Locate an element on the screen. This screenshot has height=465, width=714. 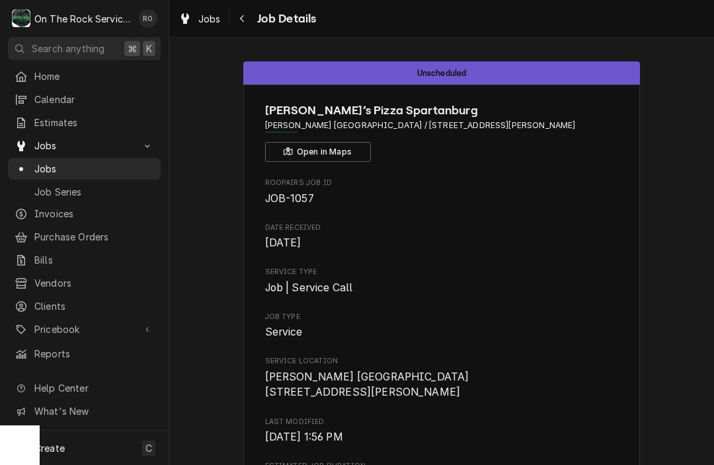
span: Reports is located at coordinates (94, 354).